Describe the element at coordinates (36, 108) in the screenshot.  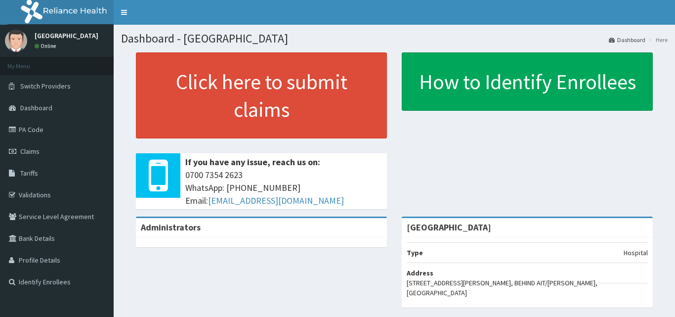
I see `span: Dashboard` at that location.